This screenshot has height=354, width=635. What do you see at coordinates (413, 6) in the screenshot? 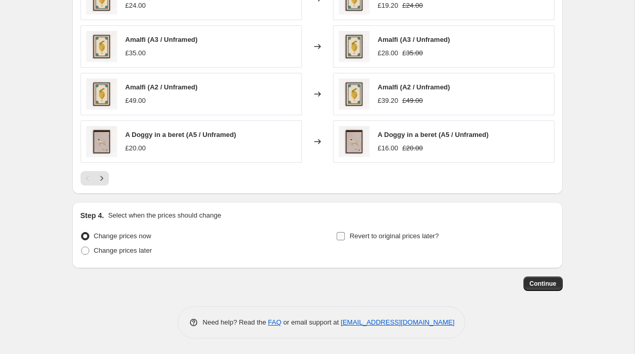
I see `strike: £24.00` at bounding box center [413, 6].